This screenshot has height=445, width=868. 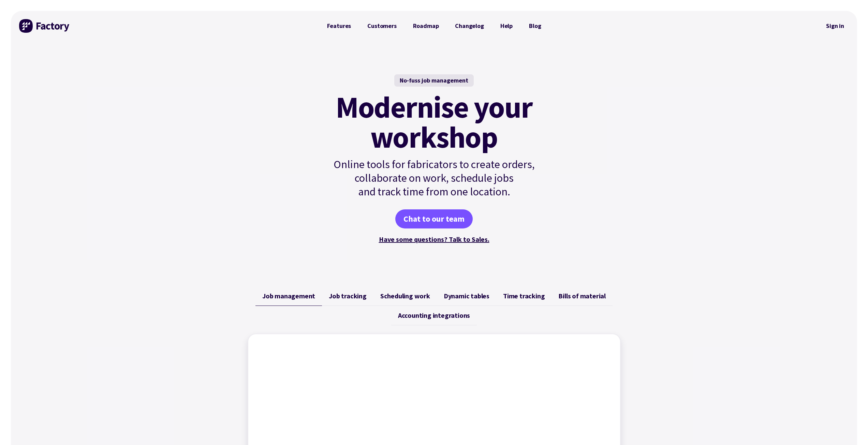 I want to click on span: Accounting integrations, so click(x=434, y=316).